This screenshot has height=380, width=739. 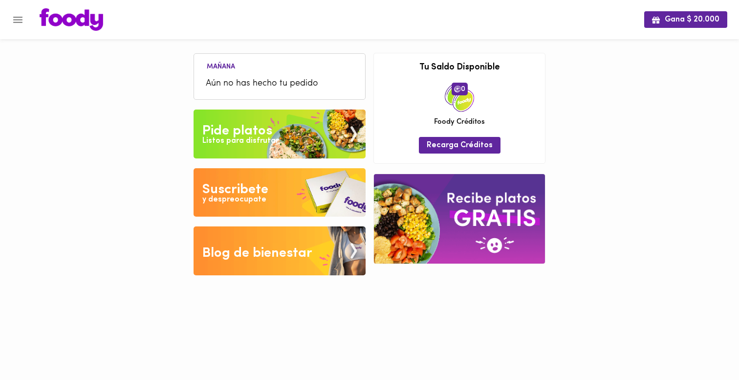 I want to click on li: Mañana, so click(x=221, y=65).